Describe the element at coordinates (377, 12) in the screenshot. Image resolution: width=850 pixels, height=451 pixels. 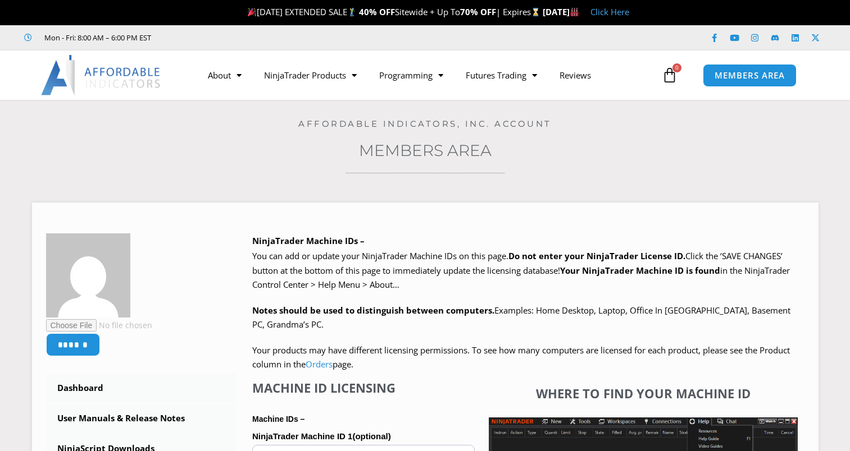
I see `strong: 40% OFF` at that location.